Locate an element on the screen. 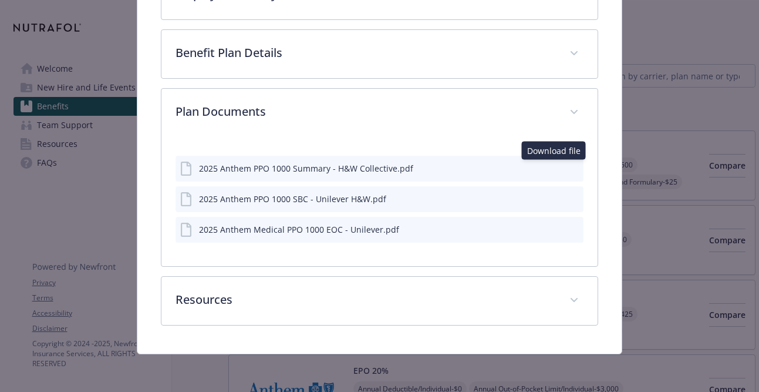 The height and width of the screenshot is (392, 759). div: 2025 Anthem Medical PPO 1000 EOC - Unilever.pdf is located at coordinates (299, 229).